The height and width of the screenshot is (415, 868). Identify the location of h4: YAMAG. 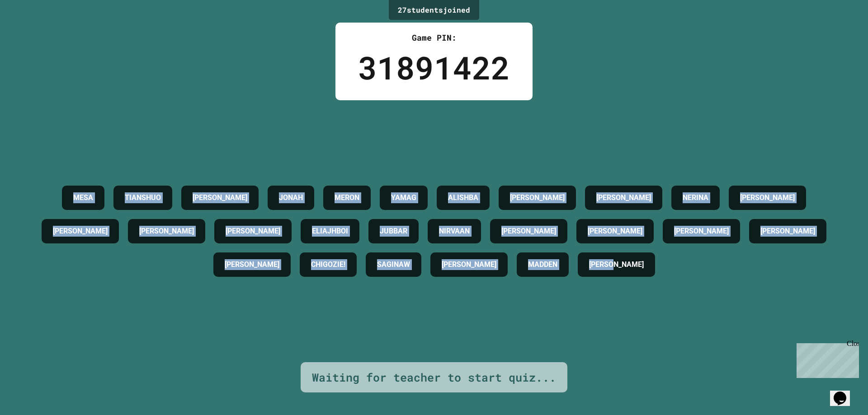
(404, 198).